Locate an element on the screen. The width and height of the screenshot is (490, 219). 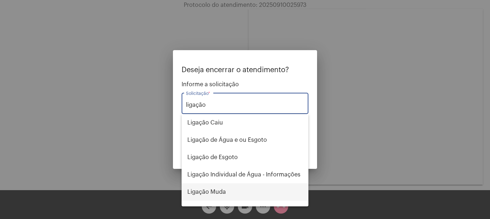
p: Deseja encerrar o atendimento? is located at coordinates (245, 70).